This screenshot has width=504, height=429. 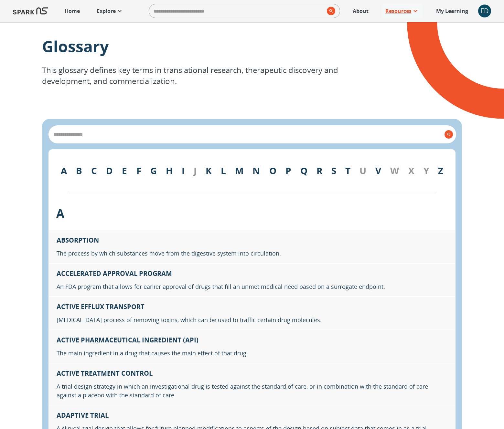 What do you see at coordinates (78, 240) in the screenshot?
I see `p: Absorption` at bounding box center [78, 240].